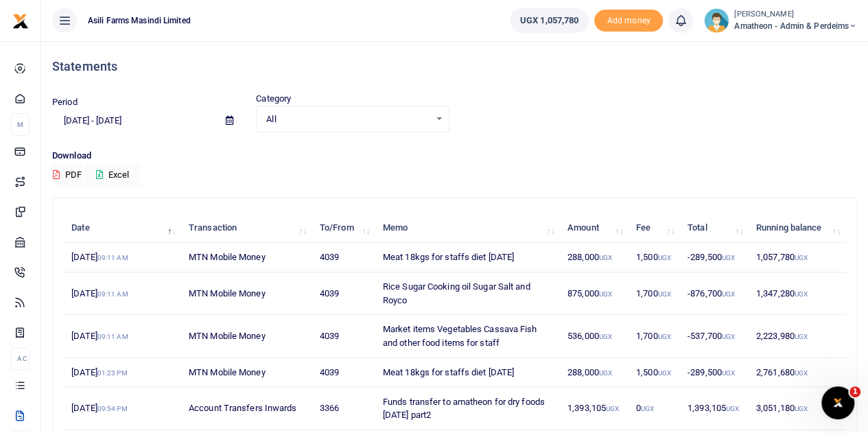  I want to click on span: Amatheon - Admin & Perdeims, so click(795, 26).